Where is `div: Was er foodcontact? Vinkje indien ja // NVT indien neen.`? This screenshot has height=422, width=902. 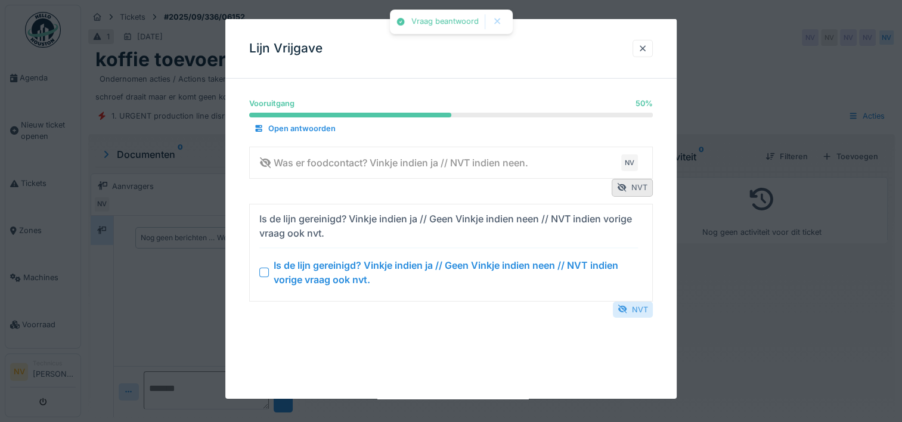
div: Was er foodcontact? Vinkje indien ja // NVT indien neen. is located at coordinates (394, 163).